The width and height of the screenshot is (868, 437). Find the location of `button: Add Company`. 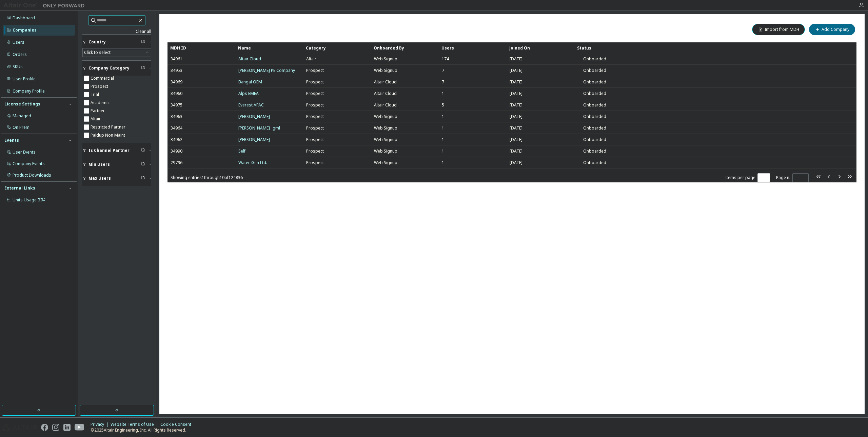

button: Add Company is located at coordinates (832, 29).